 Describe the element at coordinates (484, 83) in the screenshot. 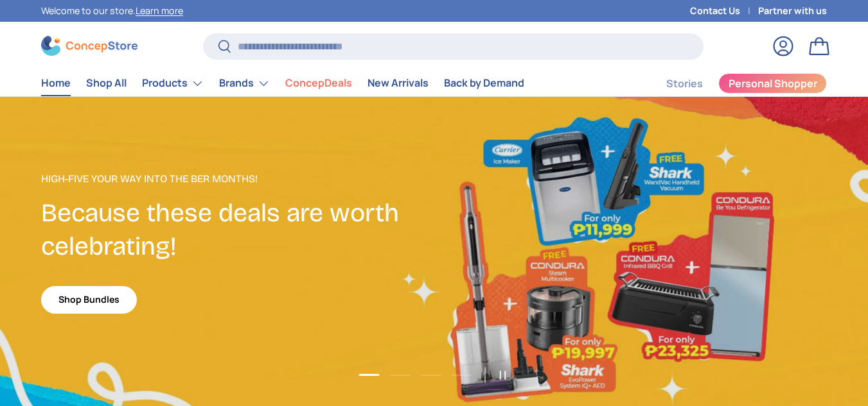

I see `a: Back by Demand` at that location.